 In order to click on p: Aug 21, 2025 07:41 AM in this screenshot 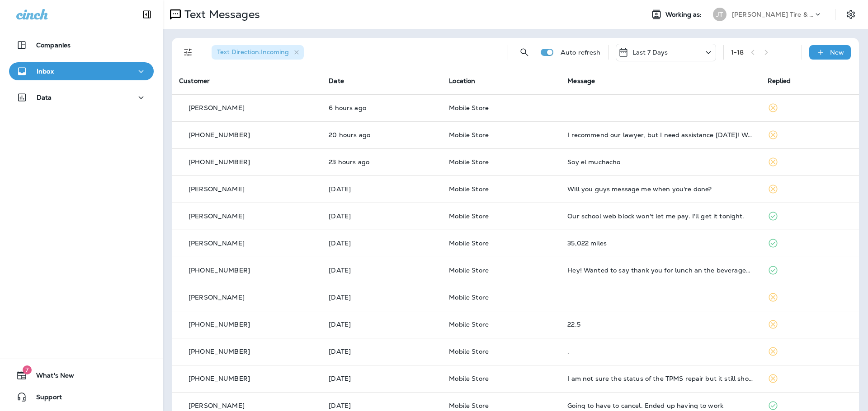, I will do `click(382, 297)`.